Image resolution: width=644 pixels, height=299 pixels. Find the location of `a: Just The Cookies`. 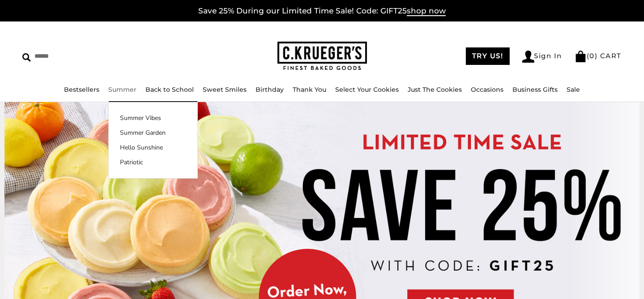

a: Just The Cookies is located at coordinates (435, 90).